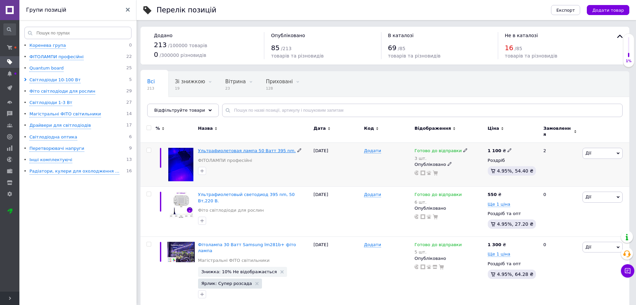  Describe the element at coordinates (608, 10) in the screenshot. I see `button: Додати товар` at that location.